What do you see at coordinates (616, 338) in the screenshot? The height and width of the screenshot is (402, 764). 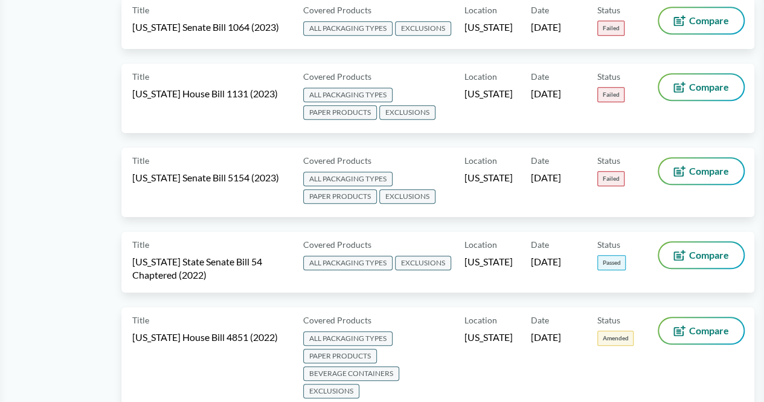 I see `span: Amended` at bounding box center [616, 338].